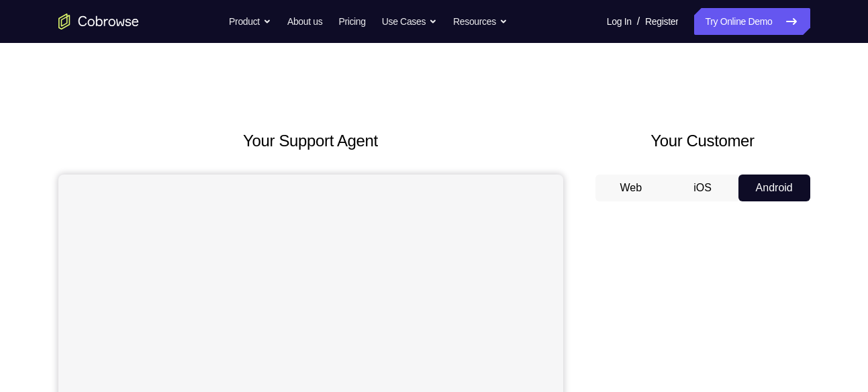 Image resolution: width=868 pixels, height=392 pixels. Describe the element at coordinates (311, 141) in the screenshot. I see `h2: Your Support Agent` at that location.